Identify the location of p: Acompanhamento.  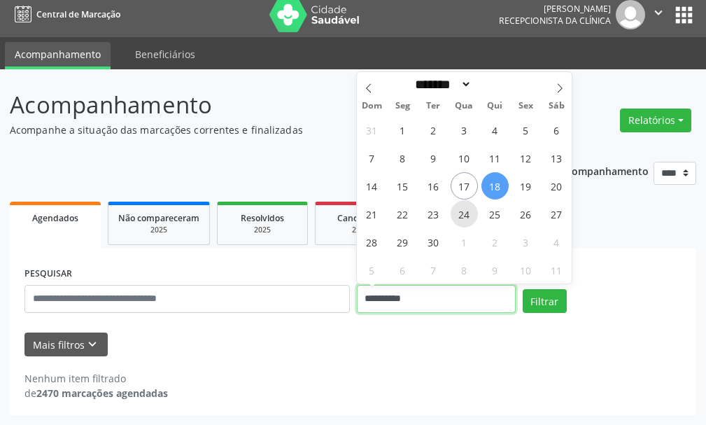
(250, 105).